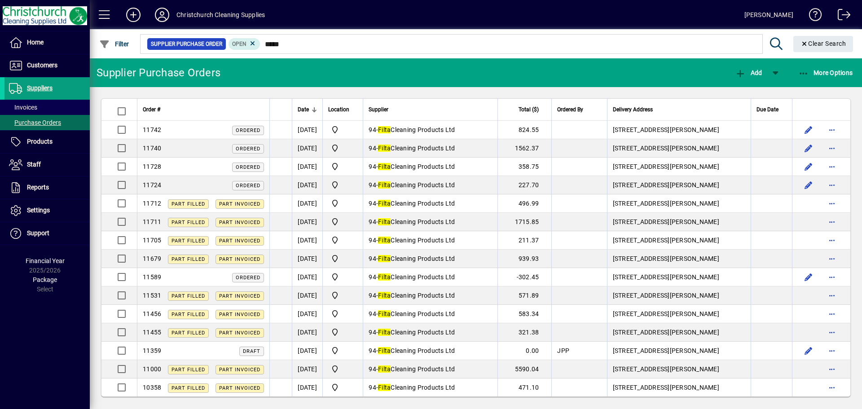 The width and height of the screenshot is (862, 409). I want to click on span: 11455, so click(152, 332).